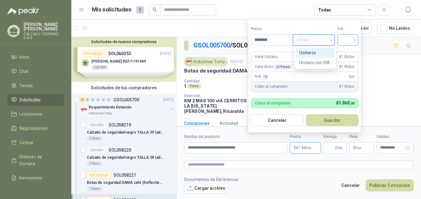 The width and height of the screenshot is (421, 199). I want to click on p: Botas de seguridad DAMA café (Reflectivo) TALLA 38 (adjuntar foto), so click(268, 71).